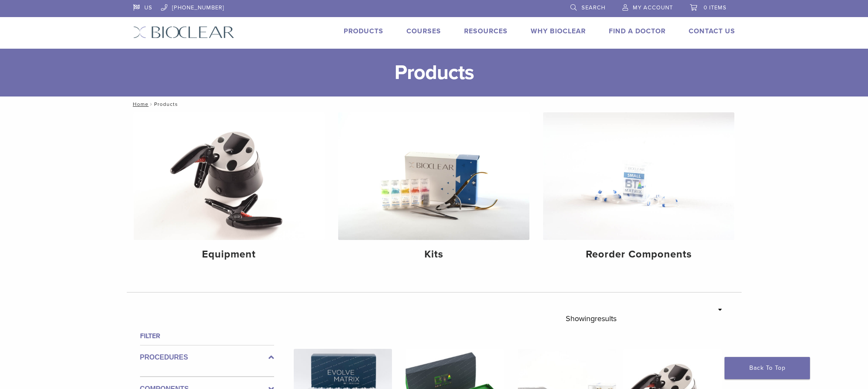  Describe the element at coordinates (229, 255) in the screenshot. I see `h4: Equipment` at that location.